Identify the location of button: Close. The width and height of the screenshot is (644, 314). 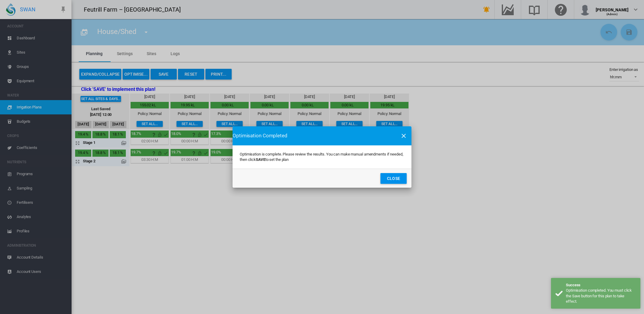
(393, 179).